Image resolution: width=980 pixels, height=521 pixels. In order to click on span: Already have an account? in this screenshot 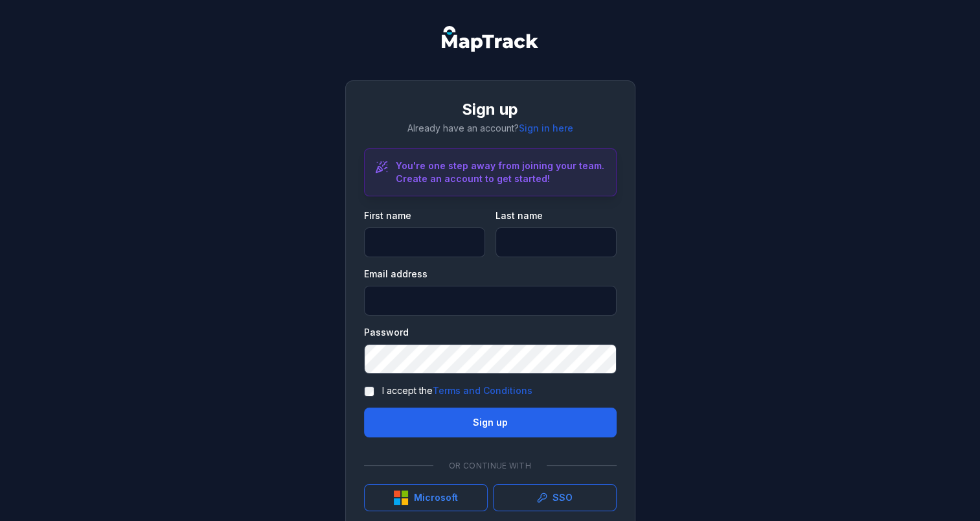, I will do `click(490, 128)`.